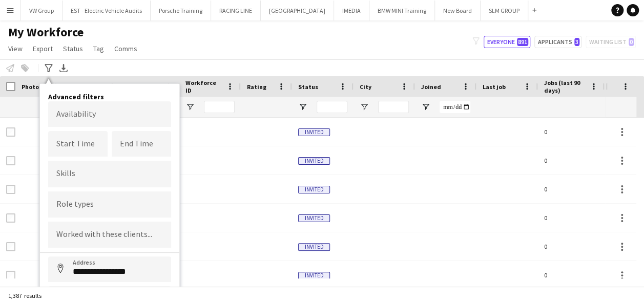  I want to click on input: City Filter Input, so click(393, 107).